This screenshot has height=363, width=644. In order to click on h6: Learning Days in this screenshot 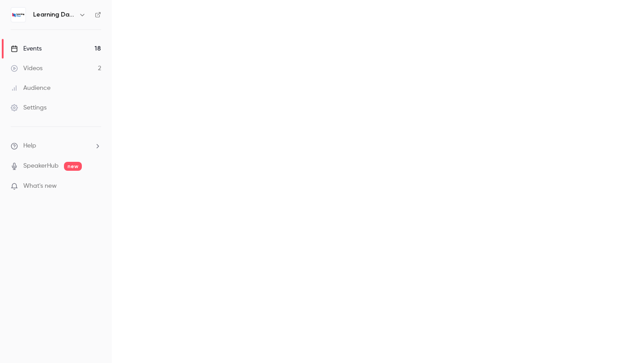, I will do `click(54, 15)`.